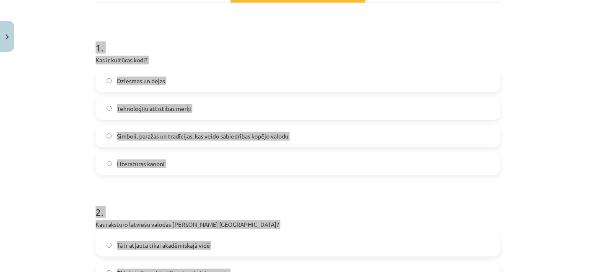 The width and height of the screenshot is (596, 272). Describe the element at coordinates (109, 81) in the screenshot. I see `input: Dziesmas un dejas` at that location.